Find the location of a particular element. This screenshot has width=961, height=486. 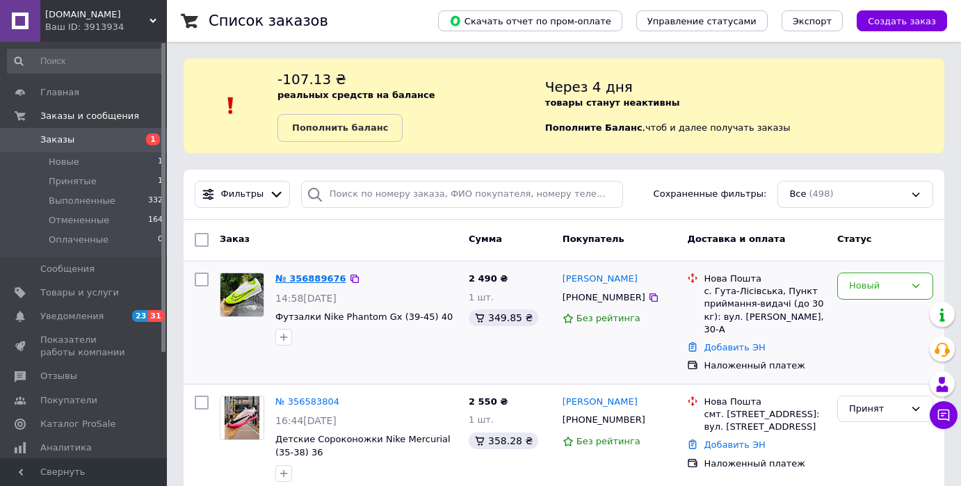

span: 2 550 ₴ is located at coordinates (488, 401).